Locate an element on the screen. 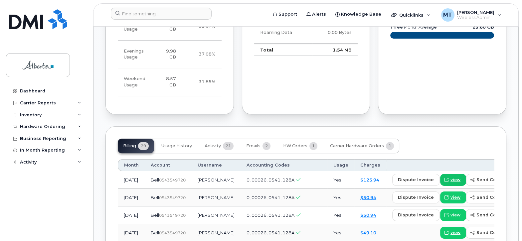  td: Evenings Usage is located at coordinates (135, 55).